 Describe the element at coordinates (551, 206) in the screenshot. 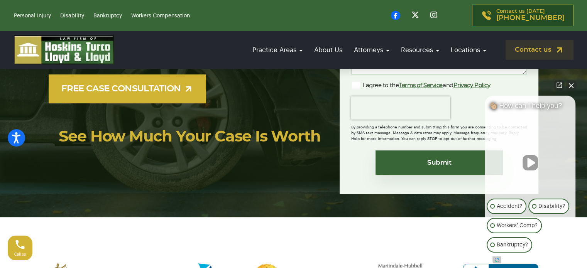

I see `p: Disability?` at that location.